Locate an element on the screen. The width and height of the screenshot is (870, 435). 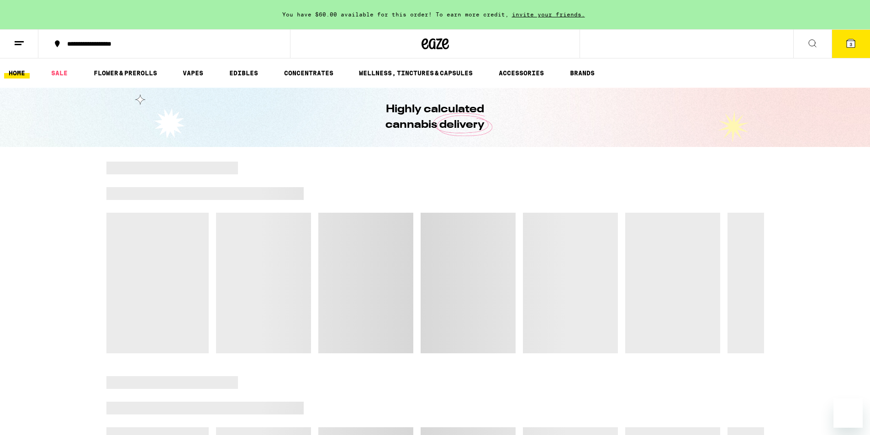
a: SALE is located at coordinates (59, 73).